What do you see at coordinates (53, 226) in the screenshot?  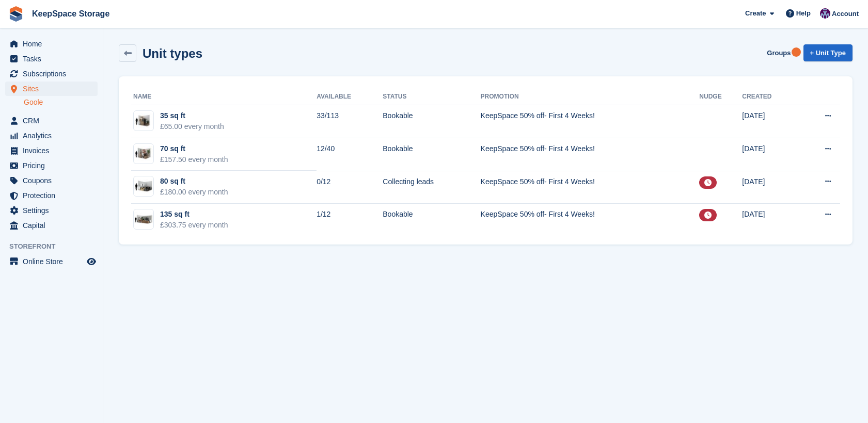 I see `span: Capital` at bounding box center [53, 226].